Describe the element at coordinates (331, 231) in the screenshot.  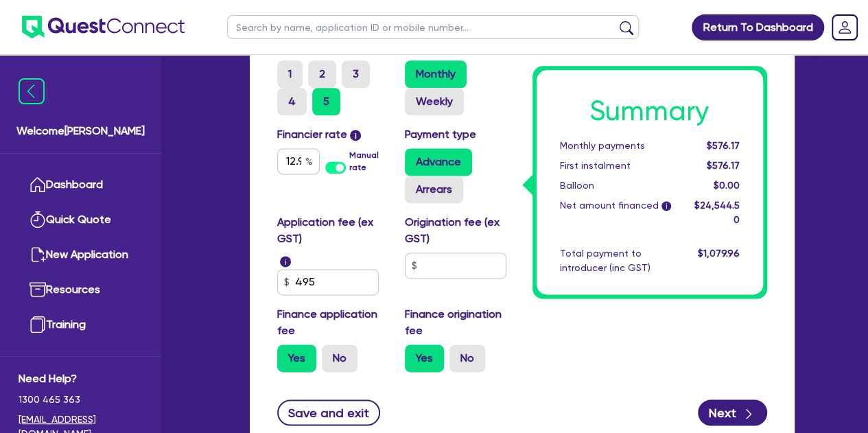
I see `label: Application fee (ex GST)` at that location.